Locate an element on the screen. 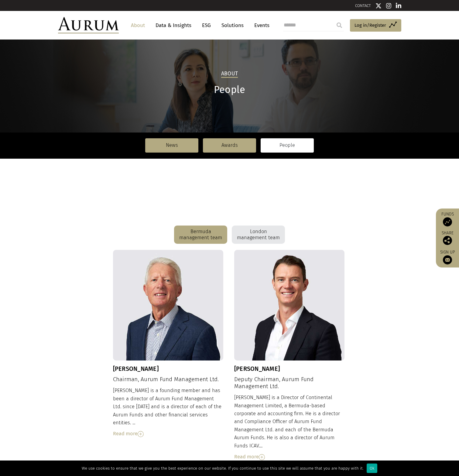 The height and width of the screenshot is (476, 459). a: Log in/Register is located at coordinates (375, 26).